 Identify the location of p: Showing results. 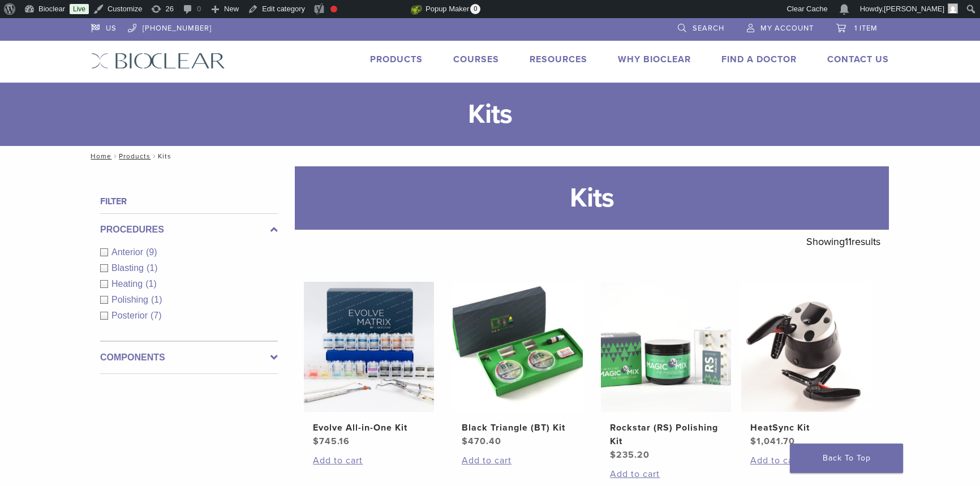
(843, 241).